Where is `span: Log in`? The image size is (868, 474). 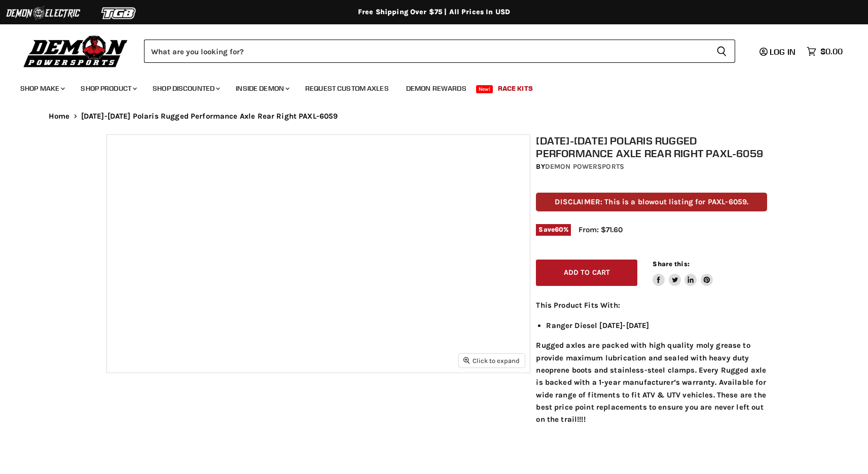 span: Log in is located at coordinates (782, 52).